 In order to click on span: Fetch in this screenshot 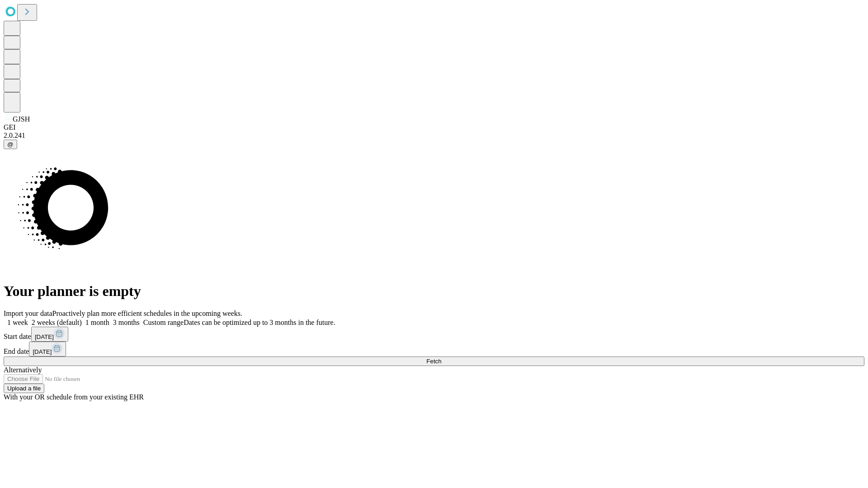, I will do `click(434, 362)`.